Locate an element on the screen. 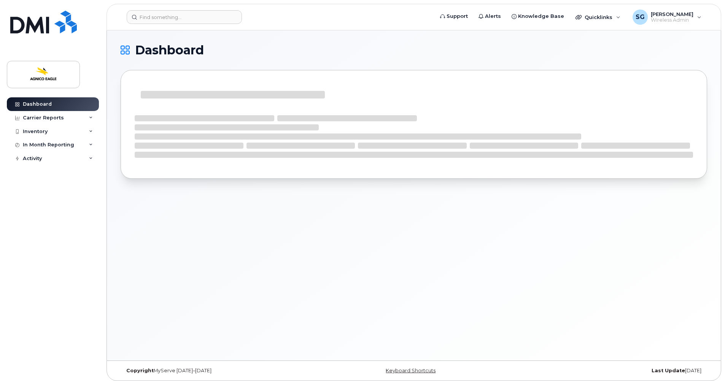 Image resolution: width=725 pixels, height=381 pixels. strong: Copyright is located at coordinates (140, 371).